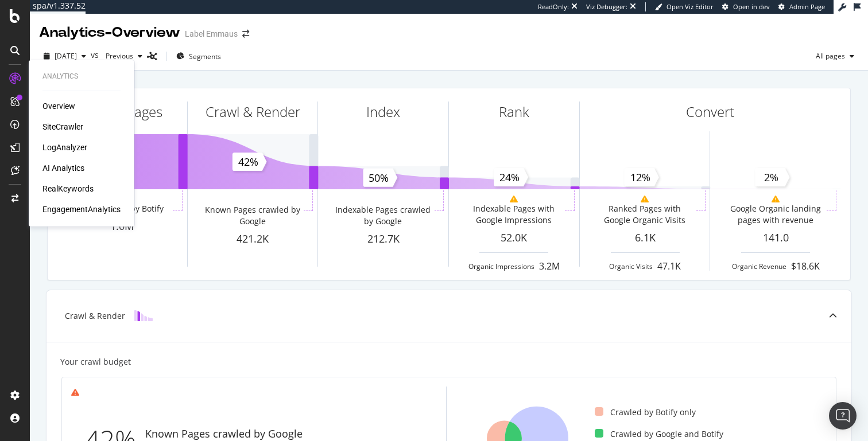  I want to click on div: RealKeywords, so click(68, 189).